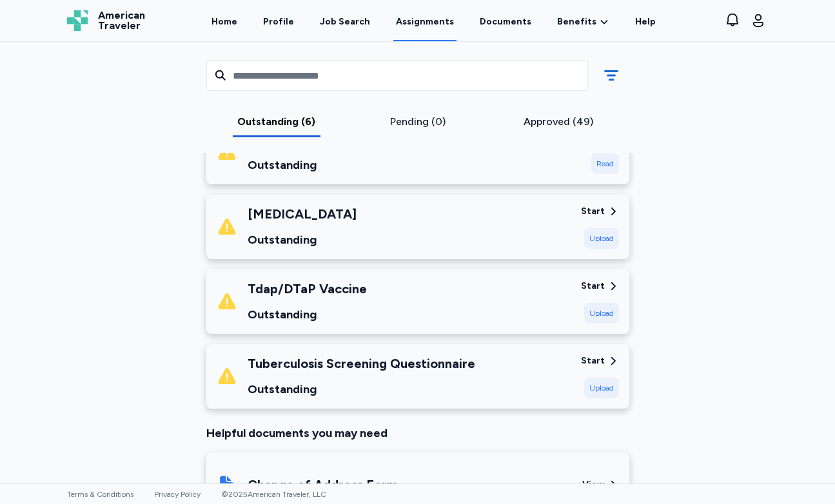 This screenshot has width=835, height=504. What do you see at coordinates (77, 21) in the screenshot?
I see `img: Logo` at bounding box center [77, 21].